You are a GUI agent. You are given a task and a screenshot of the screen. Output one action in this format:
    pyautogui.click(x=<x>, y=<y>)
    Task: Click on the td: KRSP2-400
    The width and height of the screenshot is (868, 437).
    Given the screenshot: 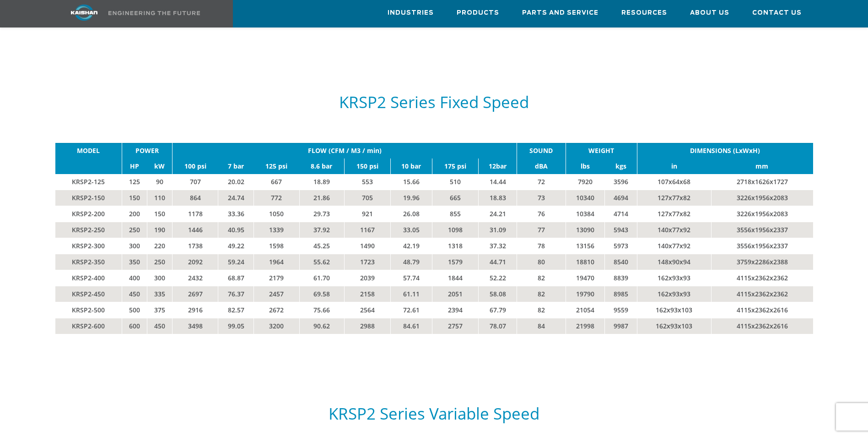 What is the action you would take?
    pyautogui.click(x=89, y=278)
    